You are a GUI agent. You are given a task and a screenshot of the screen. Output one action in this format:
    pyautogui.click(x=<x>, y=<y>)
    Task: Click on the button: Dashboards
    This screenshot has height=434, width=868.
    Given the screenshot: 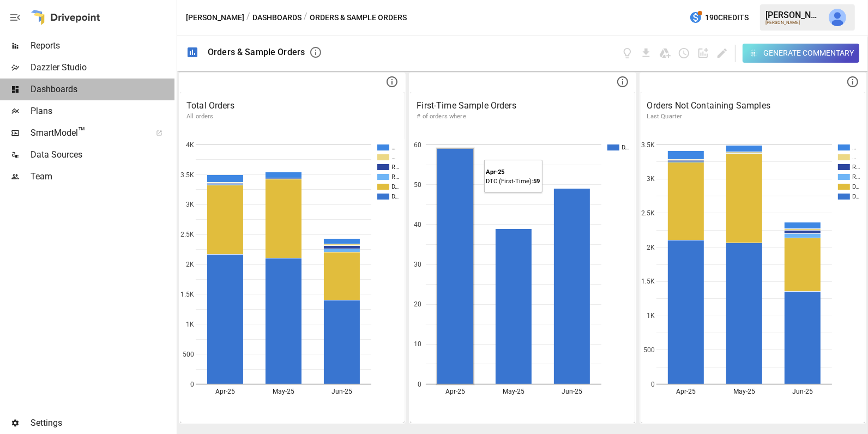 What is the action you would take?
    pyautogui.click(x=277, y=17)
    